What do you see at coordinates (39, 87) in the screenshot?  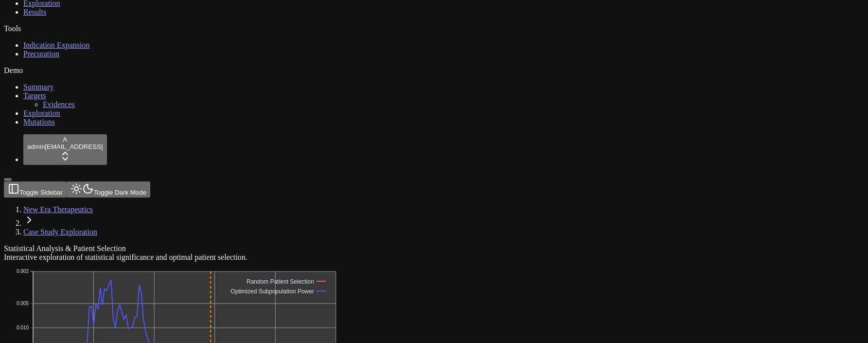 I see `a: Summary` at bounding box center [39, 87].